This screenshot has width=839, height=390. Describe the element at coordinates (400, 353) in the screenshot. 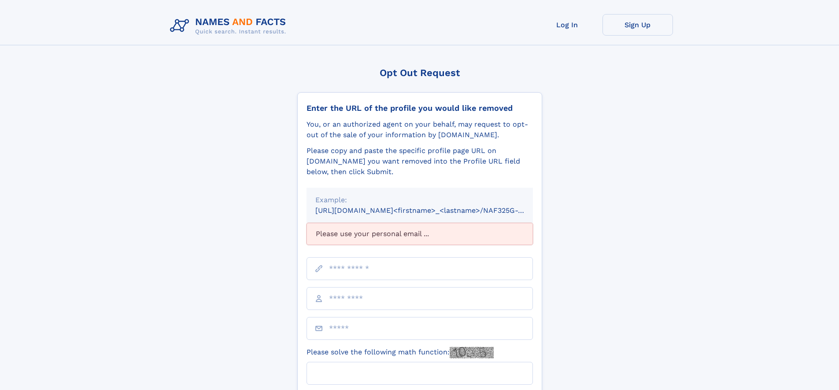

I see `label: Please solve the following math function:` at that location.